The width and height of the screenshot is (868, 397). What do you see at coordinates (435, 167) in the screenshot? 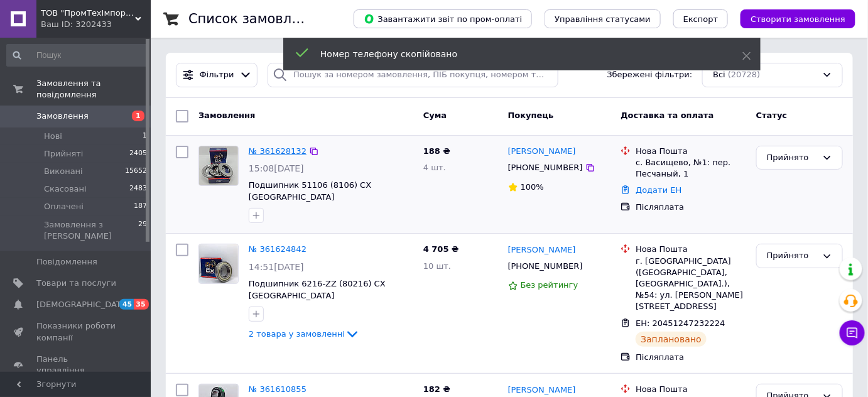
I see `span: 4 шт.` at bounding box center [435, 167].